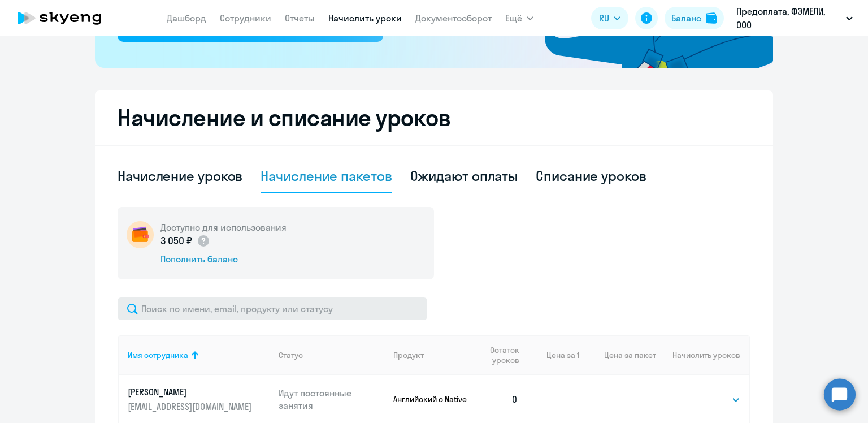 The width and height of the screenshot is (868, 423). What do you see at coordinates (686, 18) in the screenshot?
I see `div: Баланс` at bounding box center [686, 18].